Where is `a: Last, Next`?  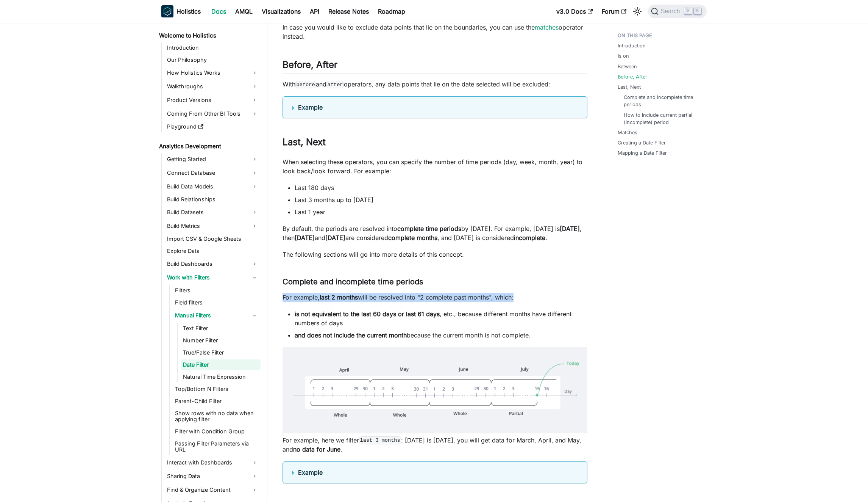 a: Last, Next is located at coordinates (629, 87).